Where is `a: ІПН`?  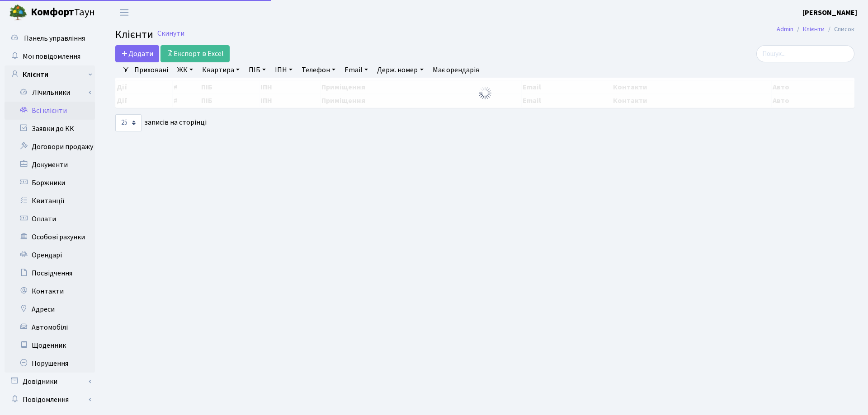
a: ІПН is located at coordinates (284, 70).